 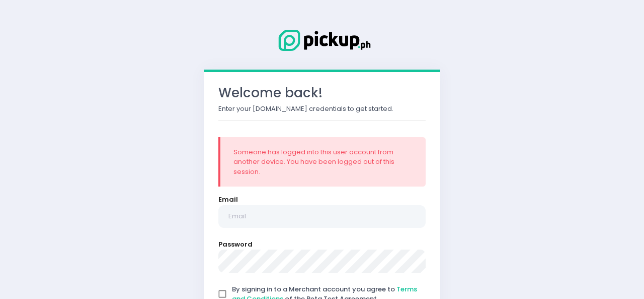 I want to click on h3: Welcome back!, so click(x=322, y=93).